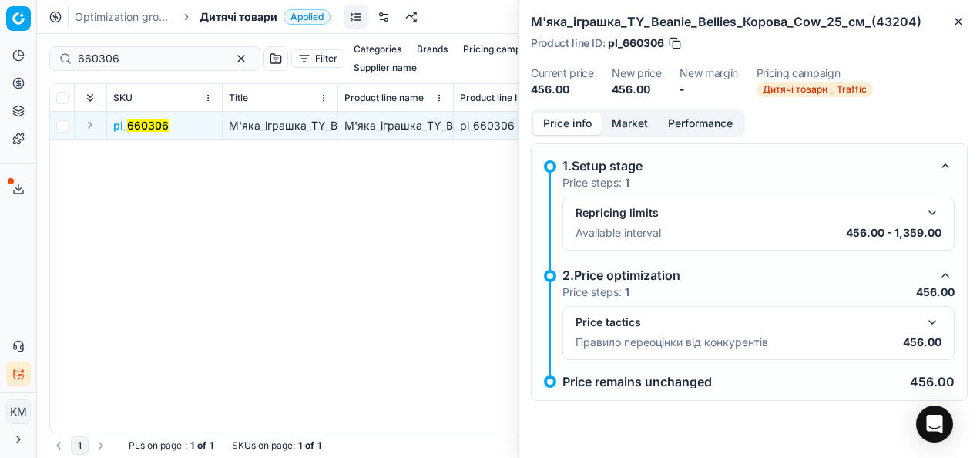 The height and width of the screenshot is (458, 980). I want to click on span: Applied, so click(306, 17).